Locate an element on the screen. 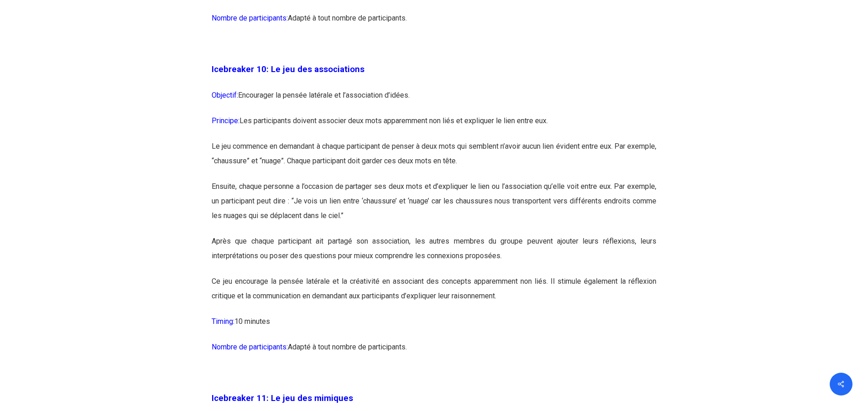 Image resolution: width=868 pixels, height=411 pixels. span: Icebreaker 10: Le jeu des associations is located at coordinates (288, 69).